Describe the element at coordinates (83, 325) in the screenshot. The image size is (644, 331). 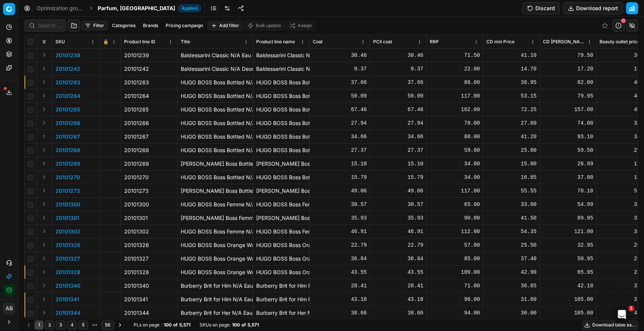
I see `button: 5` at that location.